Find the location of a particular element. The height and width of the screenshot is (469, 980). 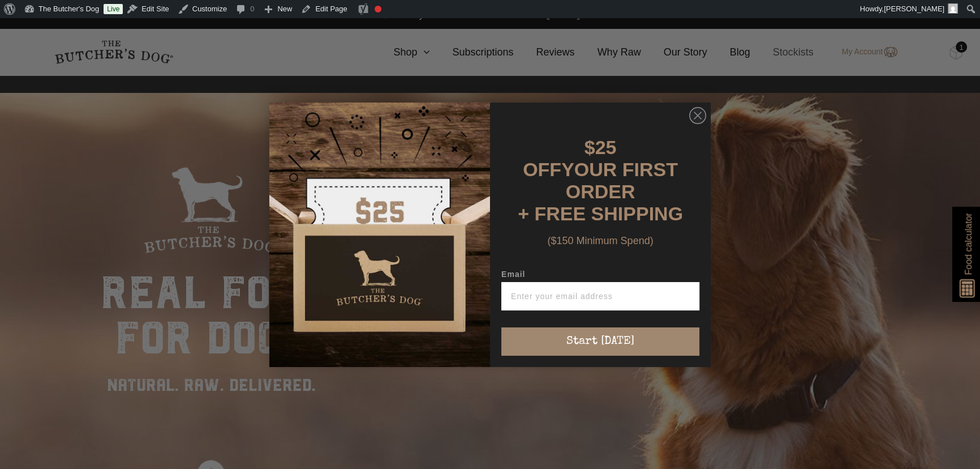

span: YOUR FIRST ORDER + FREE SHIPPING is located at coordinates (600, 191).